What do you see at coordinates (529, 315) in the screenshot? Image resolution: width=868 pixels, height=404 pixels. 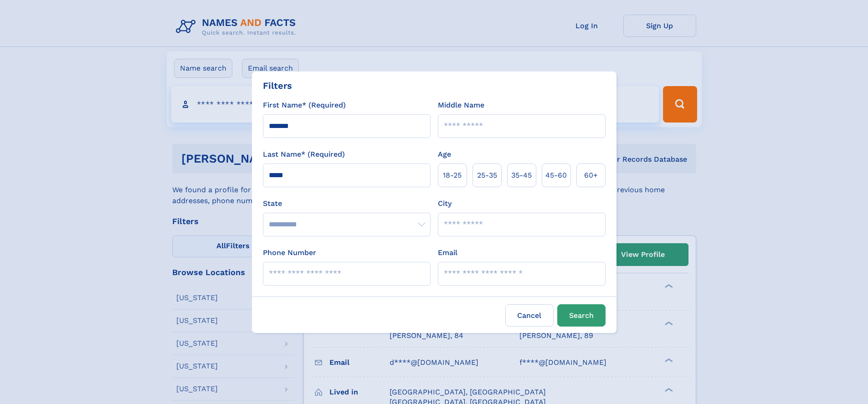 I see `label: Cancel` at bounding box center [529, 315].